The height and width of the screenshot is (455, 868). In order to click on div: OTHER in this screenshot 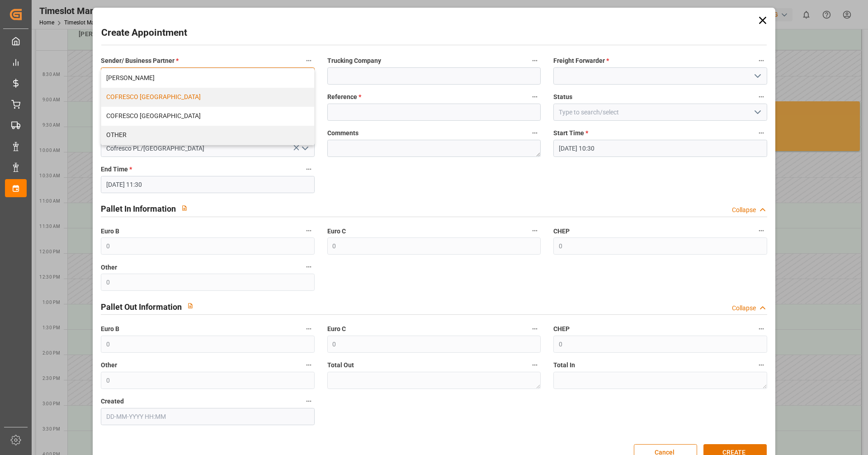, I will do `click(208, 135)`.